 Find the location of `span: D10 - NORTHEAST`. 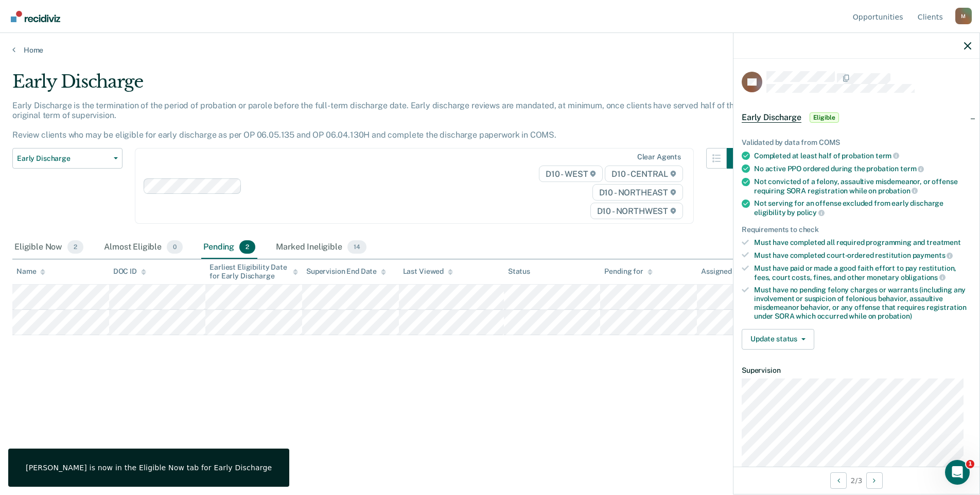

span: D10 - NORTHEAST is located at coordinates (638, 192).